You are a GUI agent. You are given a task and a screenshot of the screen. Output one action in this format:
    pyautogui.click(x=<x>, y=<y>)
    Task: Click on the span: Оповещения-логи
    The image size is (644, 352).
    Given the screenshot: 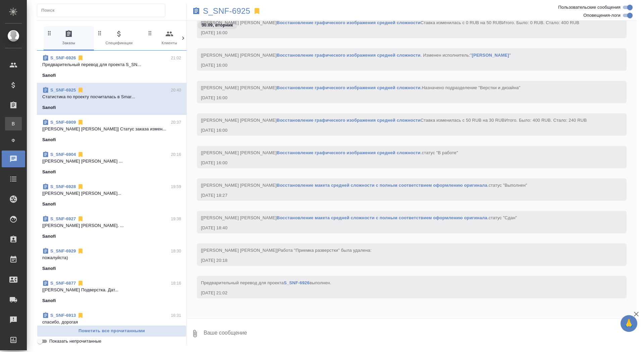 What is the action you would take?
    pyautogui.click(x=602, y=15)
    